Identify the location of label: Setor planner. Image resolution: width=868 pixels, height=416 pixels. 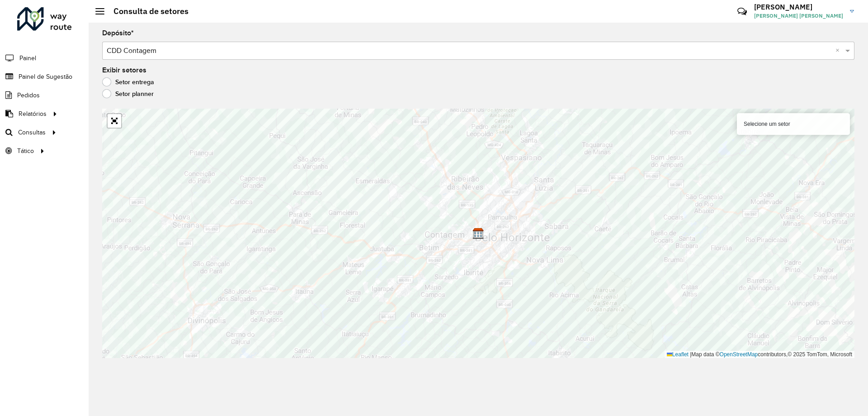
(128, 94).